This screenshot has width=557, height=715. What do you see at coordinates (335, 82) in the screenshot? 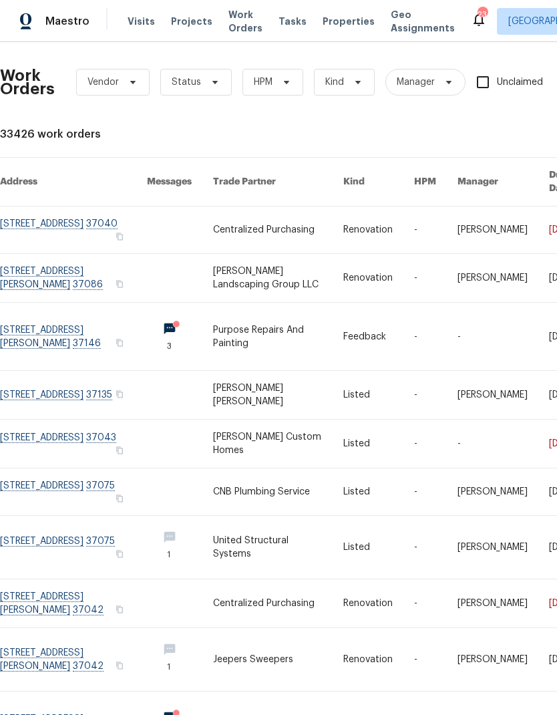
I see `span: Kind` at bounding box center [335, 82].